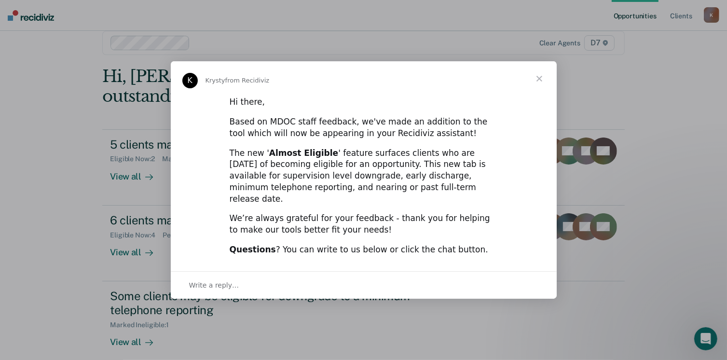 This screenshot has height=360, width=727. Describe the element at coordinates (215, 80) in the screenshot. I see `span: Krysty` at that location.